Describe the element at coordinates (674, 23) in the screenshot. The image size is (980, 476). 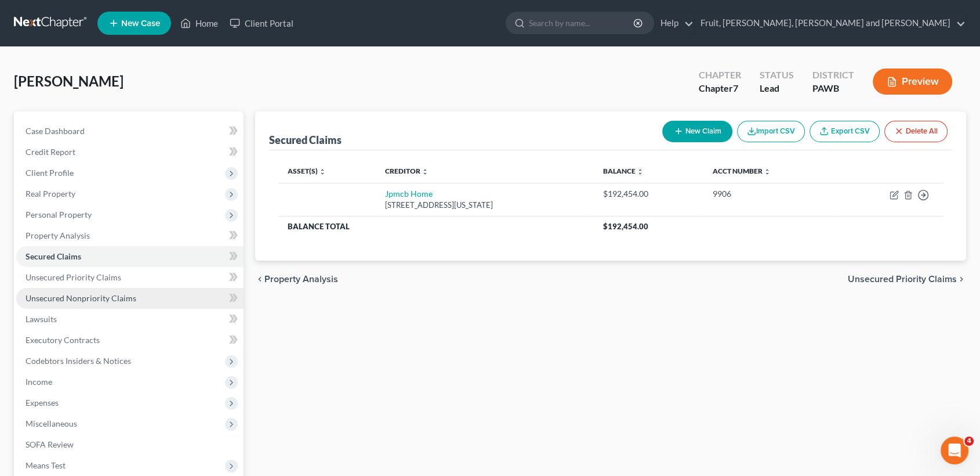
I see `a: Help` at that location.